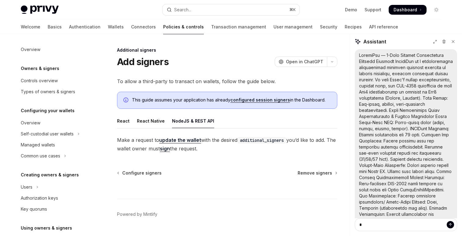 The width and height of the screenshot is (462, 236). I want to click on div: Types of owners & signers, so click(48, 92).